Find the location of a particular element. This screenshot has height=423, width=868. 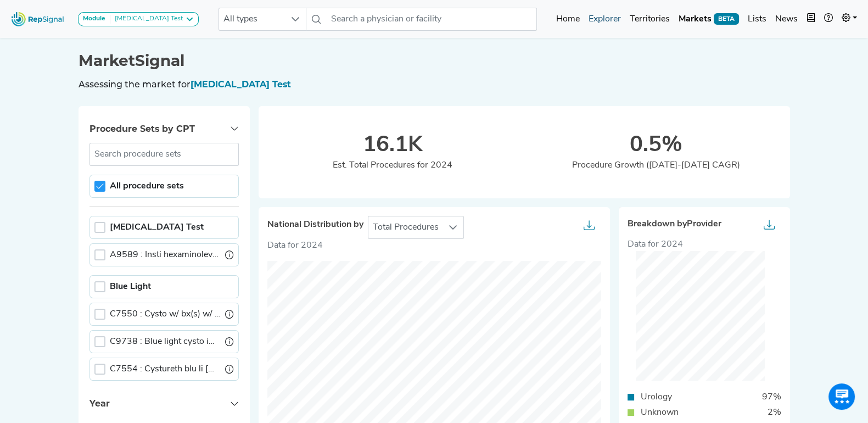

span: National Distribution by is located at coordinates (315, 224).